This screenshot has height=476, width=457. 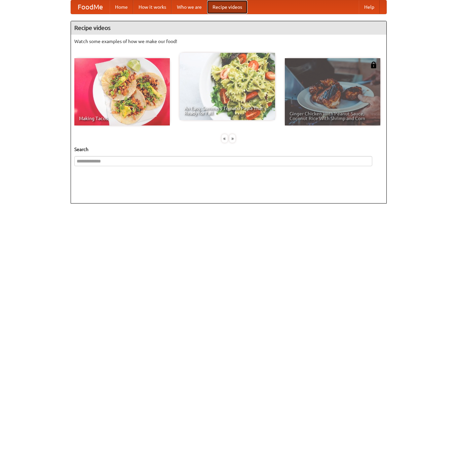 I want to click on span: Making Tacos, so click(x=122, y=118).